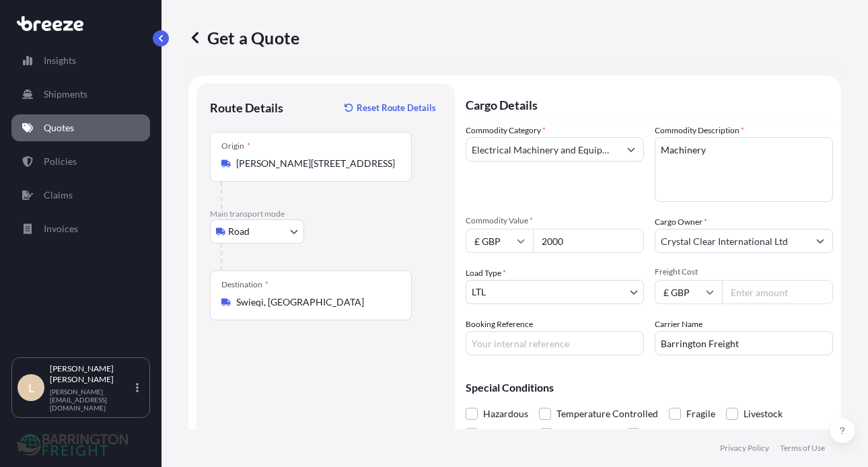 The image size is (868, 467). I want to click on p: Shipments, so click(65, 94).